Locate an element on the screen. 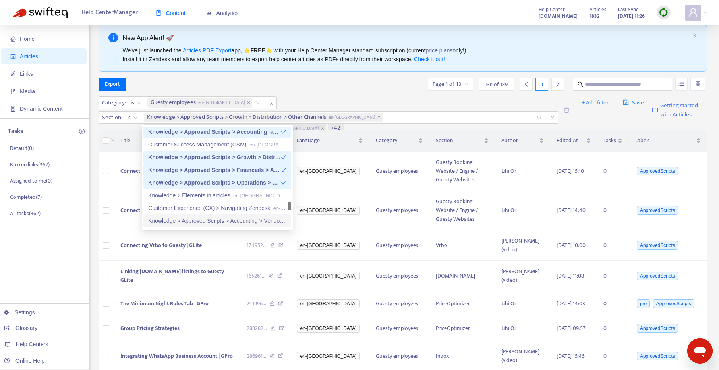 This screenshot has height=370, width=719. div: Knowledge > Approved Scripts > Growth > Distribution > Guesty Booking Website / Engine / Guesty W... is located at coordinates (215, 157).